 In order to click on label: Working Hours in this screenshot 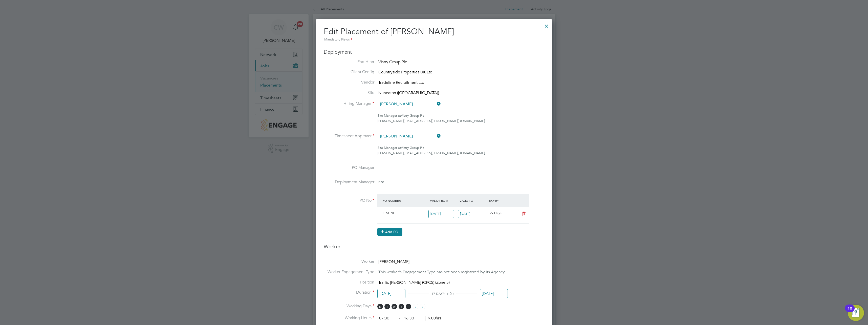, I will do `click(349, 318)`.